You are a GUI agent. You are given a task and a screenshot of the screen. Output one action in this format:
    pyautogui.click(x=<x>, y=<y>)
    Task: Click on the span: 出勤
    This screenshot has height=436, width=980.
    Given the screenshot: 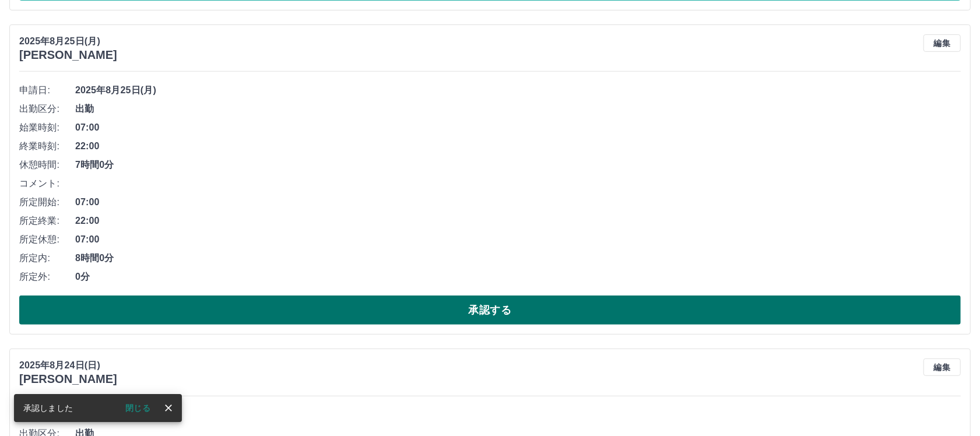 What is the action you would take?
    pyautogui.click(x=518, y=109)
    